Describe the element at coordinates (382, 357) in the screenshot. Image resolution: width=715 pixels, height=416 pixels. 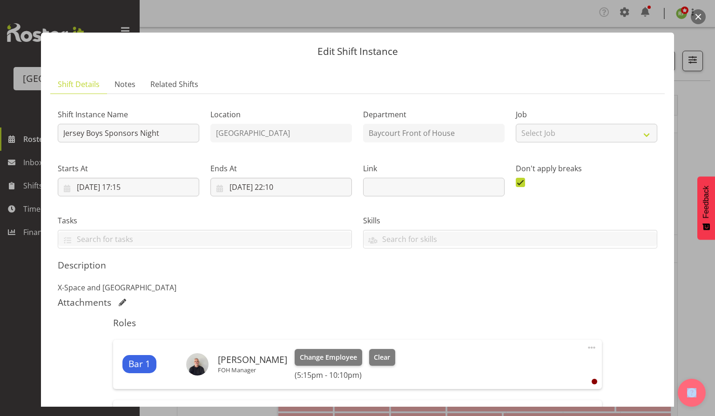
I see `span: Clear` at that location.